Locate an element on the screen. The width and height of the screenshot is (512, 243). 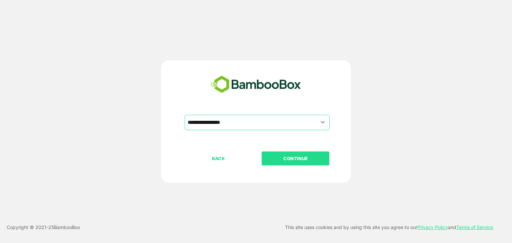
button: CONTINUE is located at coordinates (295, 159).